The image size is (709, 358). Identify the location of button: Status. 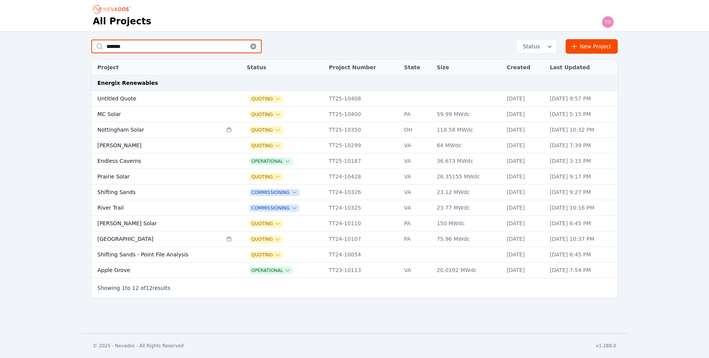
(536, 46).